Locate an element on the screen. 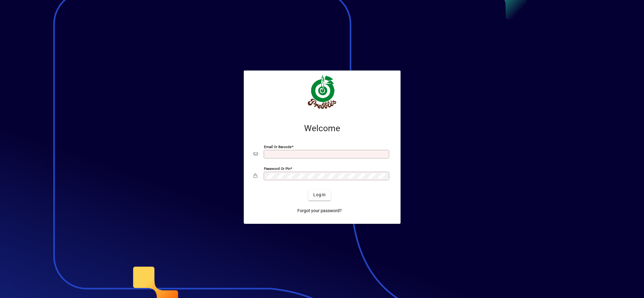 This screenshot has width=644, height=298. span: Login is located at coordinates (320, 195).